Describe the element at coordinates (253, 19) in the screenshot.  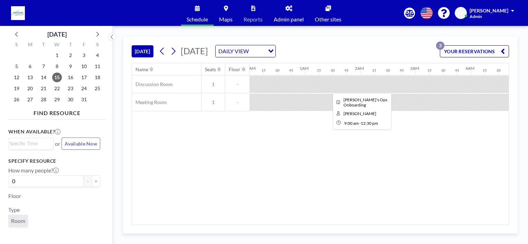
I see `span: Reports` at that location.